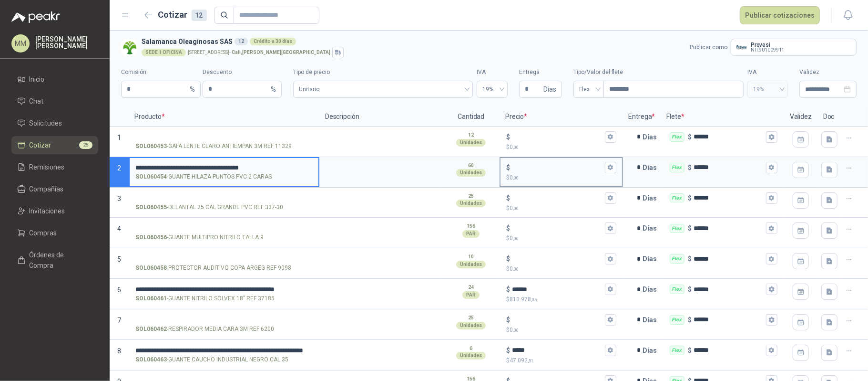 The height and width of the screenshot is (381, 868). I want to click on span: 810.978, so click(523, 299).